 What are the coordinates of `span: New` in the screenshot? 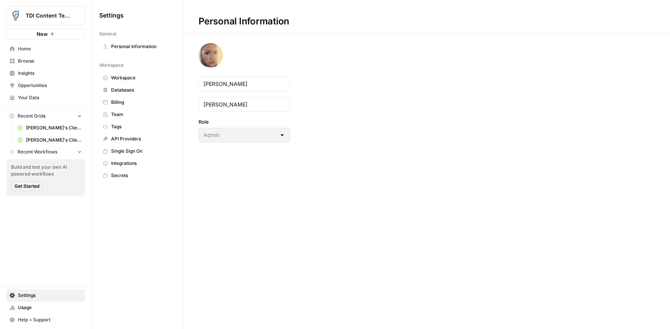 It's located at (42, 34).